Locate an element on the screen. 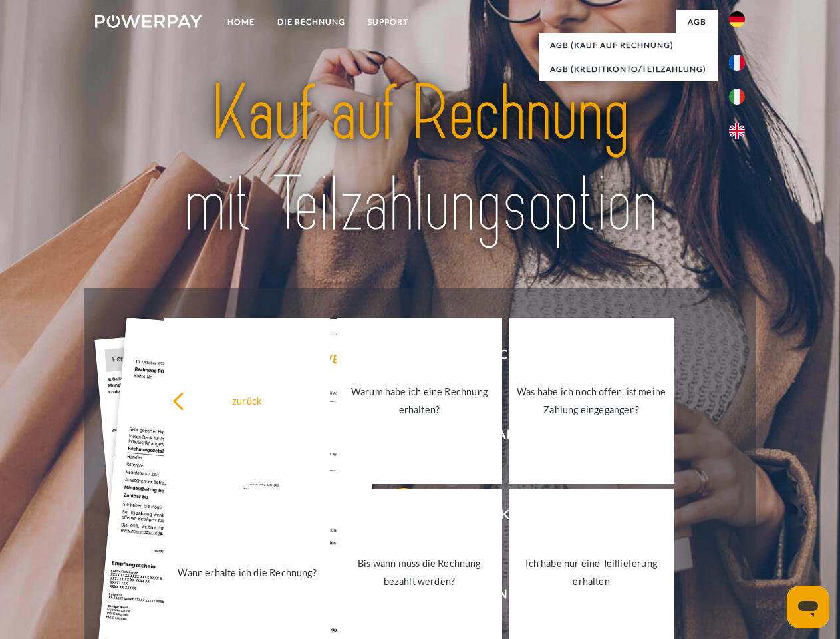 The height and width of the screenshot is (639, 840). img: title-powerpay_de.svg is located at coordinates (419, 159).